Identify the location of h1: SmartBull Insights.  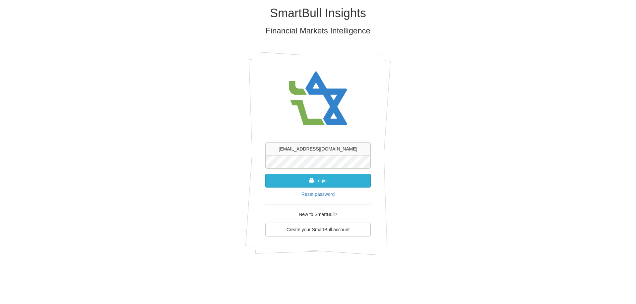
(318, 13).